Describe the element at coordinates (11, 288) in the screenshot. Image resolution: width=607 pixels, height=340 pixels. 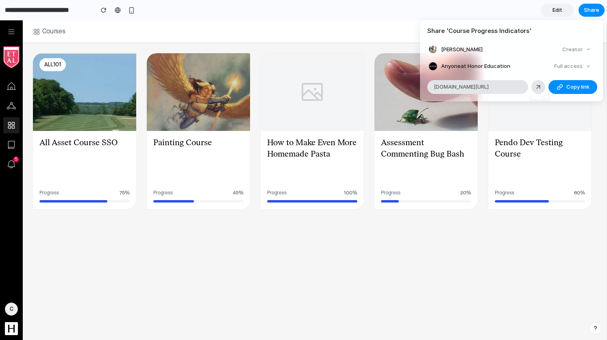
I see `button: C` at that location.